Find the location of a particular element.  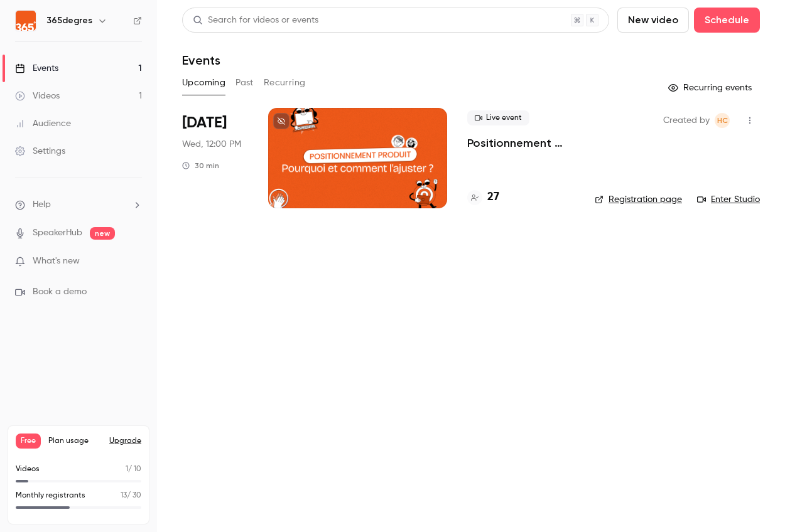

div: 30 min is located at coordinates (200, 166).